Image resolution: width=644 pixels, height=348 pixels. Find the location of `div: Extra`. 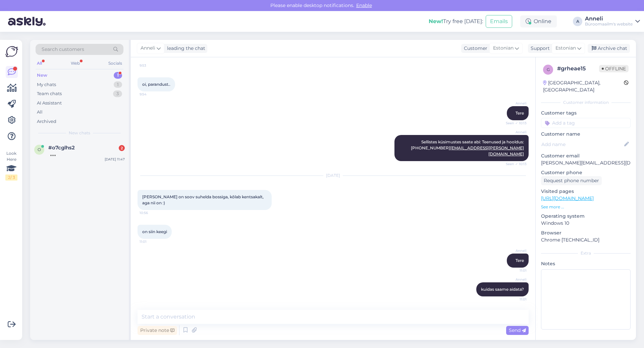

div: Extra is located at coordinates (585, 253).